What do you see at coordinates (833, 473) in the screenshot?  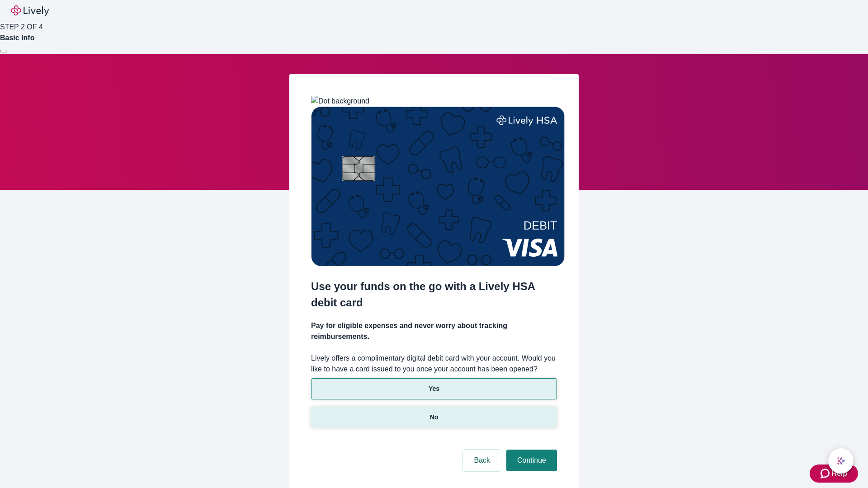 I see `button: Zendesk support iconHelp` at bounding box center [833, 473].